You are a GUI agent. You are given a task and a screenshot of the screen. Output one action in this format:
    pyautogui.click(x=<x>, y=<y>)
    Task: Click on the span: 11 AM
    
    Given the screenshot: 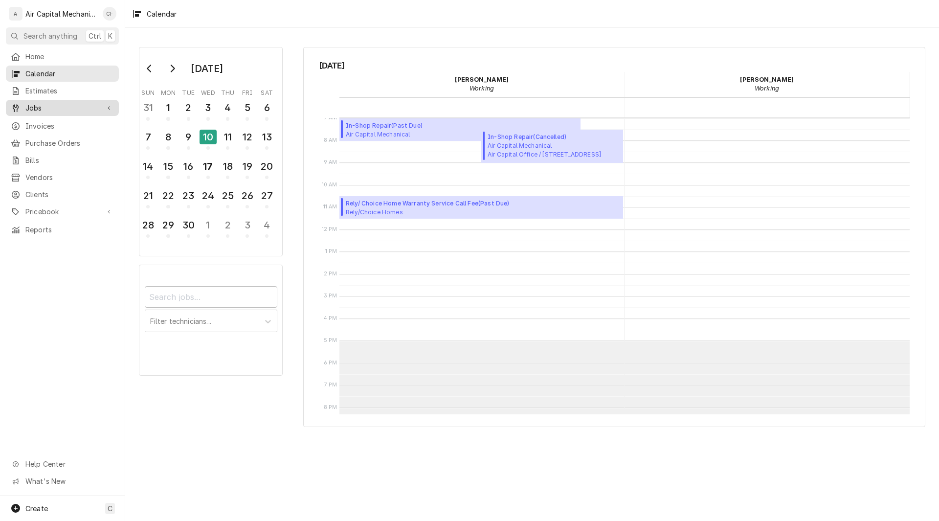 What is the action you would take?
    pyautogui.click(x=330, y=207)
    